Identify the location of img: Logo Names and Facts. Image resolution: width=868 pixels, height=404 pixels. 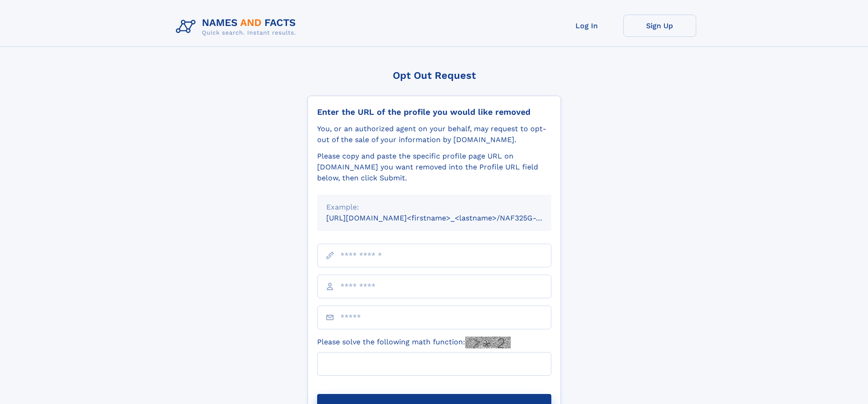
(238, 27).